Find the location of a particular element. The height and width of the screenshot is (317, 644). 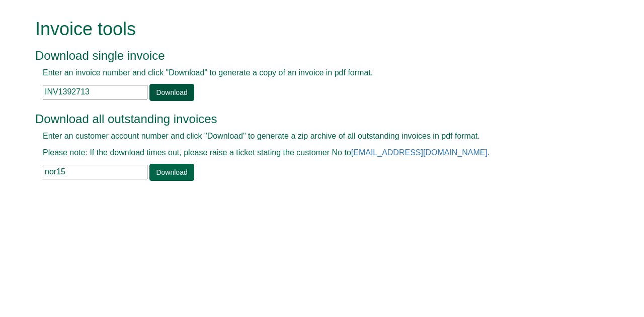

h3: Download all outstanding invoices is located at coordinates (310, 119).